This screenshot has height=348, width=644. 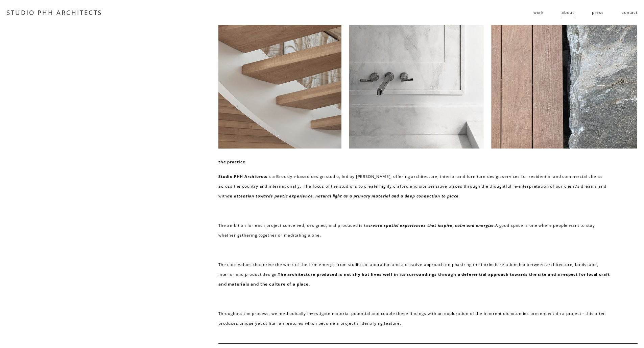 What do you see at coordinates (567, 12) in the screenshot?
I see `a: about` at bounding box center [567, 12].